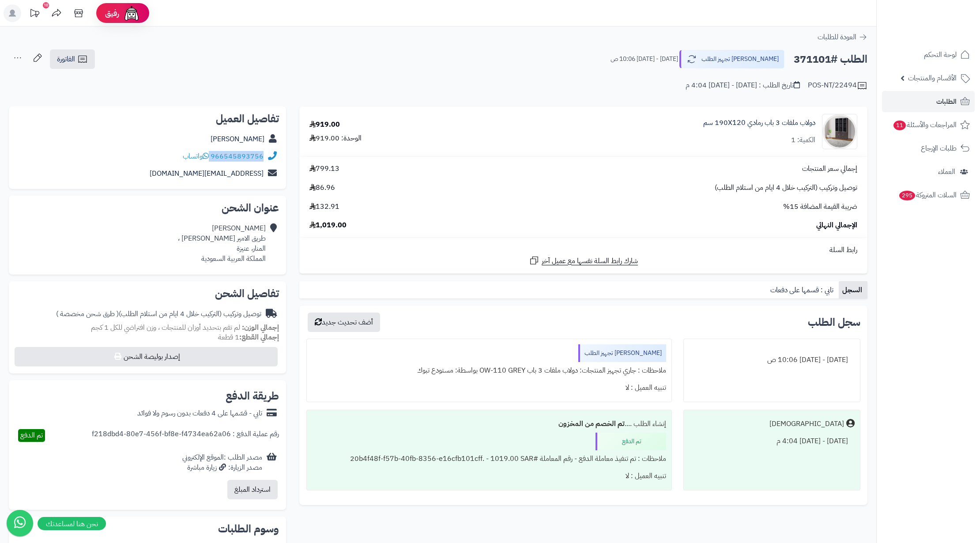 The height and width of the screenshot is (543, 980). Describe the element at coordinates (32, 435) in the screenshot. I see `span: تم الدفع` at that location.